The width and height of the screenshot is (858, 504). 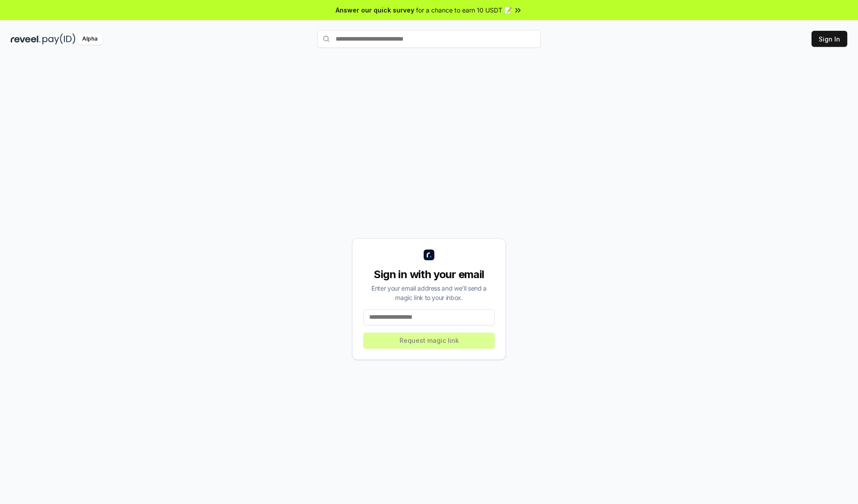 I want to click on img: reveel_dark, so click(x=26, y=39).